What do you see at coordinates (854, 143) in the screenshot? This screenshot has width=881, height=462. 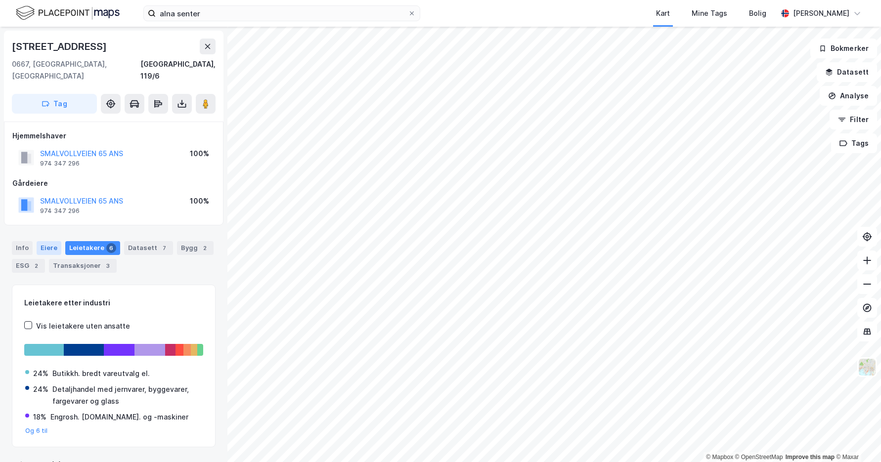 I see `button: Tags` at bounding box center [854, 143].